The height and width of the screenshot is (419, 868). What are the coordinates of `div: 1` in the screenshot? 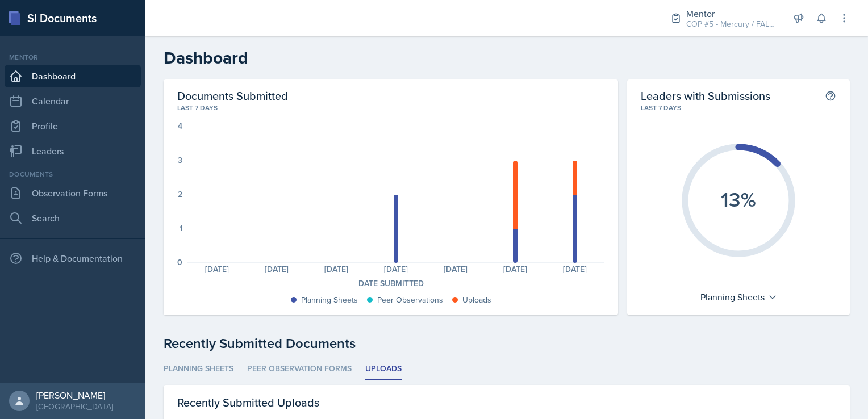 It's located at (180, 228).